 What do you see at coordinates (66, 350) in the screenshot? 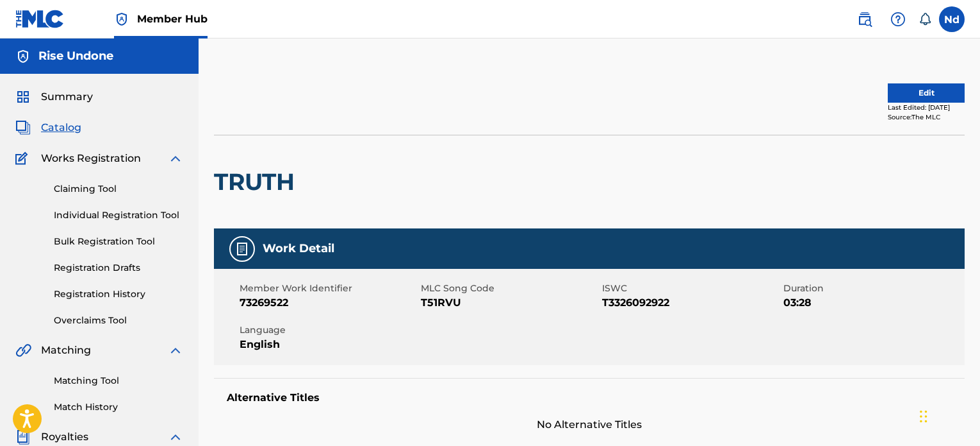
I see `span: Matching` at bounding box center [66, 350].